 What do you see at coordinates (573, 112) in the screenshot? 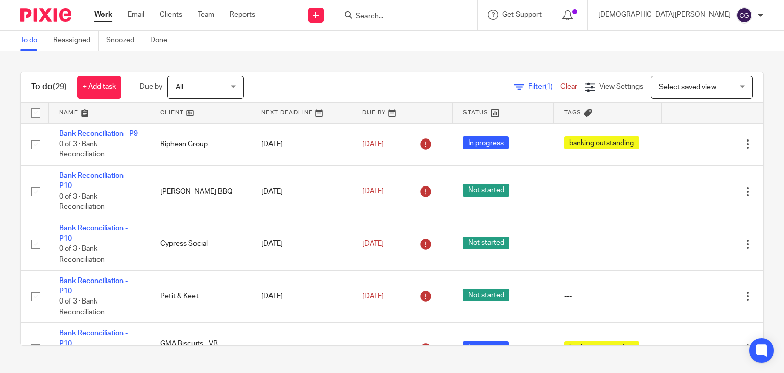
I see `span: Tags` at bounding box center [573, 112].